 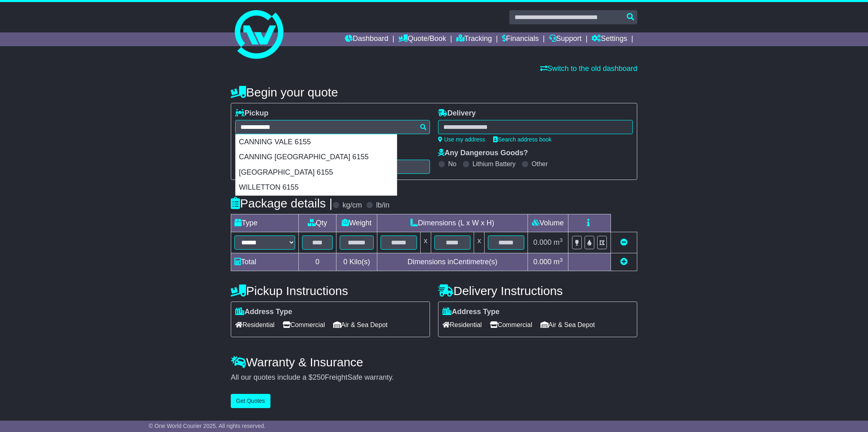 I want to click on label: Pickup, so click(x=252, y=114).